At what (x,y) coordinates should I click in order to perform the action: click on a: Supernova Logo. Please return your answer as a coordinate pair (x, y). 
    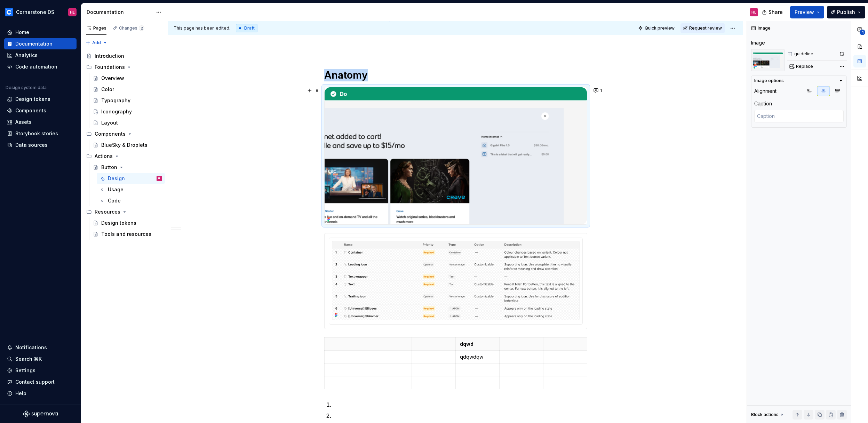
    Looking at the image, I should click on (40, 414).